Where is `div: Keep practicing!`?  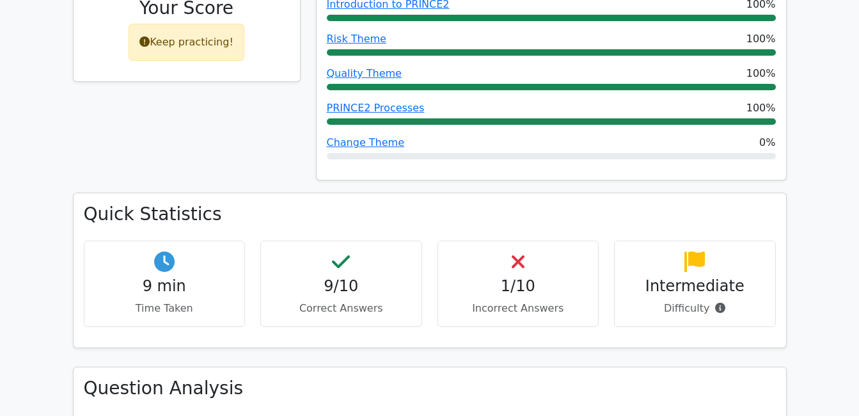 div: Keep practicing! is located at coordinates (186, 42).